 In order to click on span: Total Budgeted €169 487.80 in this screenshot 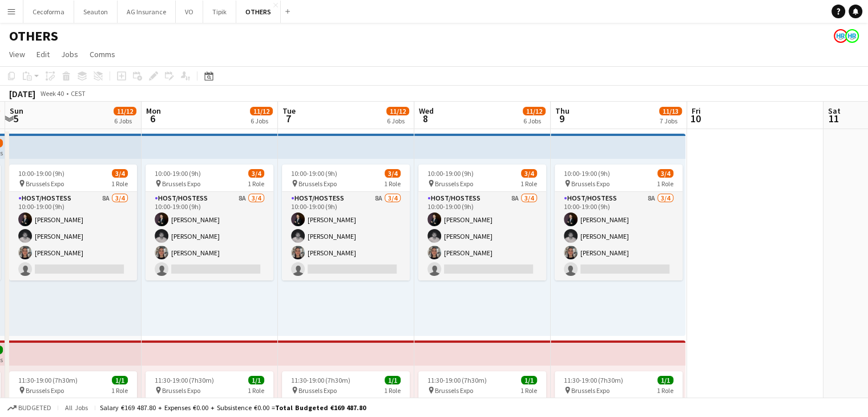, I will do `click(320, 407)`.